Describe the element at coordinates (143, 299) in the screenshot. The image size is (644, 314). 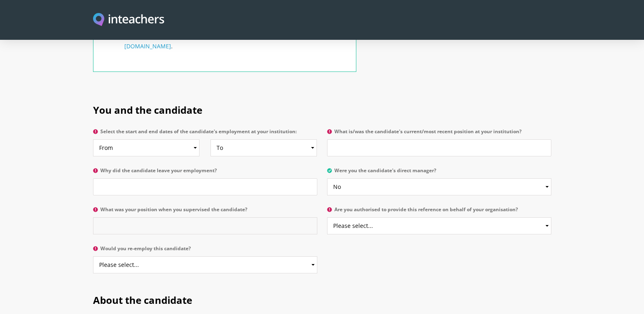
I see `span: About the candidate` at that location.